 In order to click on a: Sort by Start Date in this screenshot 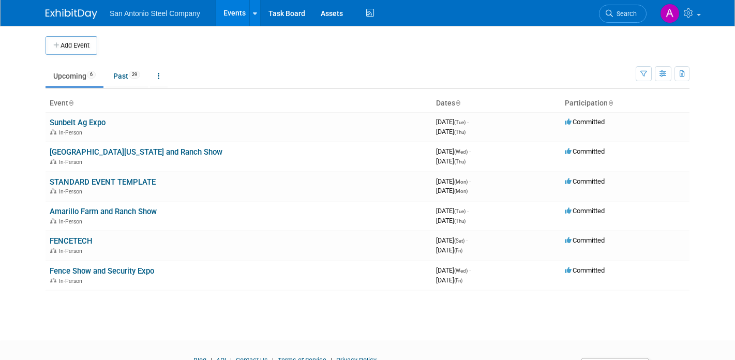, I will do `click(458, 103)`.